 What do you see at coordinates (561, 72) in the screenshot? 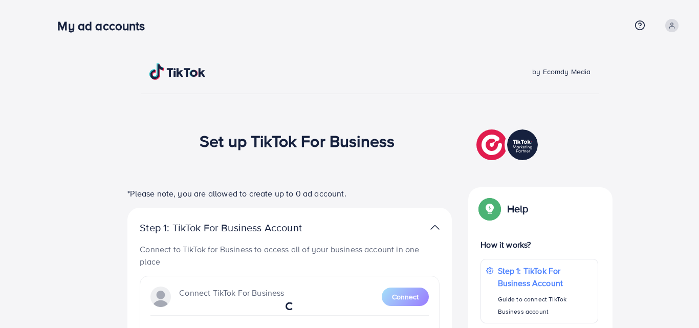
I see `span: by Ecomdy Media` at bounding box center [561, 72].